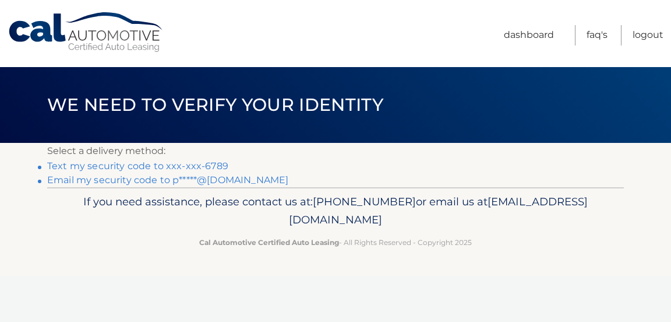 The image size is (671, 322). Describe the element at coordinates (137, 165) in the screenshot. I see `a: Text my security code to xxx-xxx-6789` at that location.